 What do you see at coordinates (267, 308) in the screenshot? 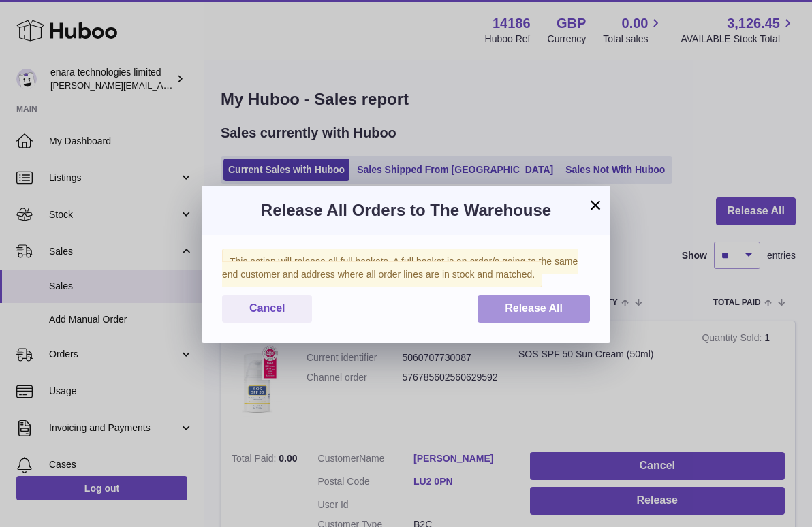
I see `span: Cancel` at bounding box center [267, 308].